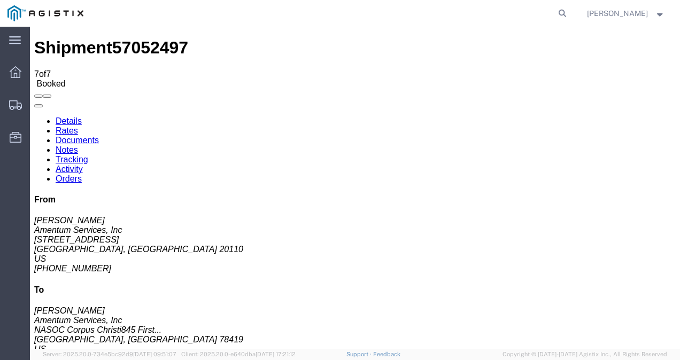  What do you see at coordinates (38, 94) in the screenshot?
I see `a: Details` at bounding box center [38, 94].